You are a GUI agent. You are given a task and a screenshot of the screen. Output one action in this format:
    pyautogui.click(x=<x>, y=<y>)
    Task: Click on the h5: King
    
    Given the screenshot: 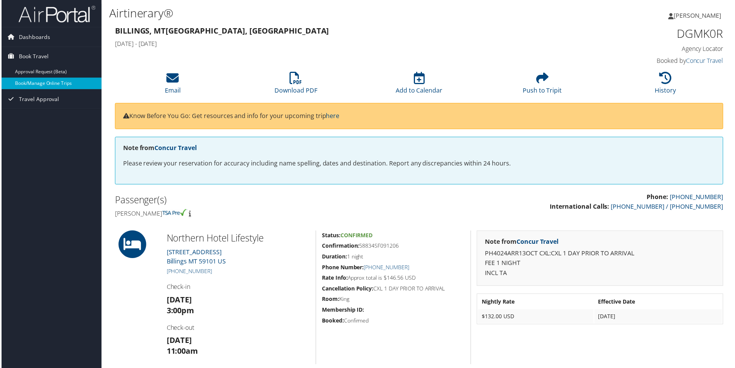 What is the action you would take?
    pyautogui.click(x=393, y=300)
    